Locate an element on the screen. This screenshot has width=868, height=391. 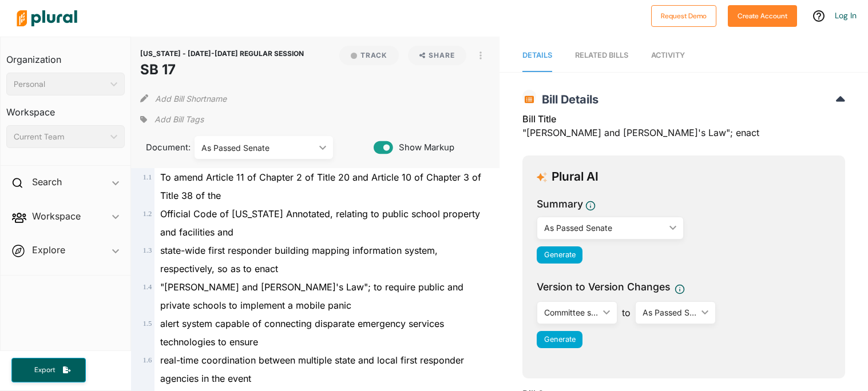
h3: Summary is located at coordinates (559, 204).